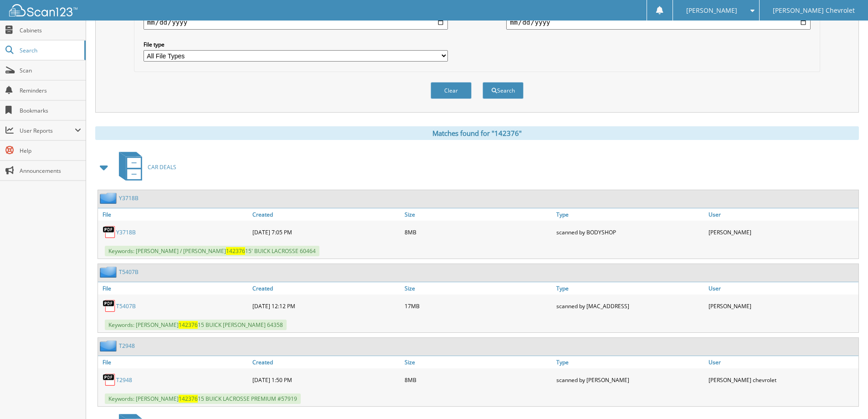  What do you see at coordinates (47, 130) in the screenshot?
I see `span: User Reports` at bounding box center [47, 130].